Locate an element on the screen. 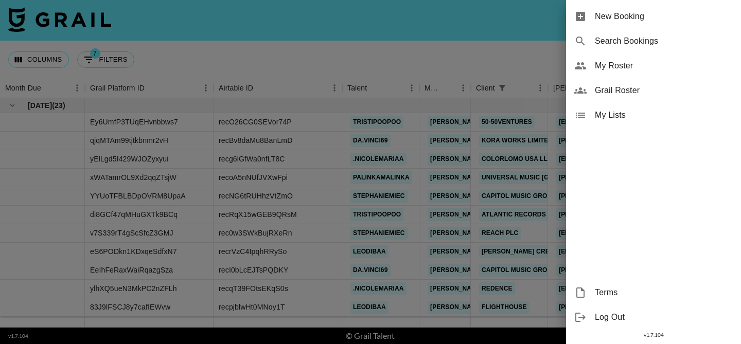 The width and height of the screenshot is (741, 344). div: My Roster is located at coordinates (653, 66).